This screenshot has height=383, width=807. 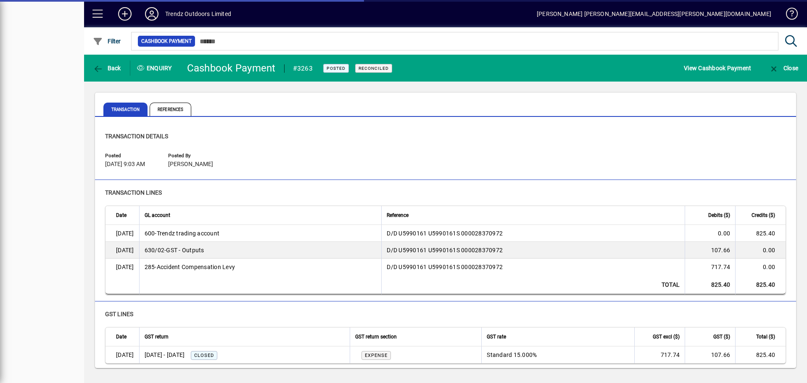 What do you see at coordinates (107, 68) in the screenshot?
I see `app-page-header-button: Back` at bounding box center [107, 68].